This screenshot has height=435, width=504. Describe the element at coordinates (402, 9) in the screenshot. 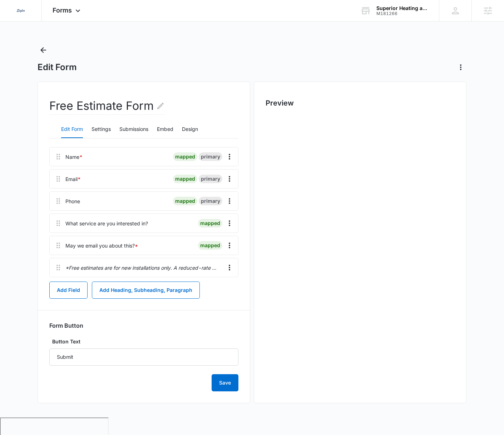

I see `div: account name` at that location.